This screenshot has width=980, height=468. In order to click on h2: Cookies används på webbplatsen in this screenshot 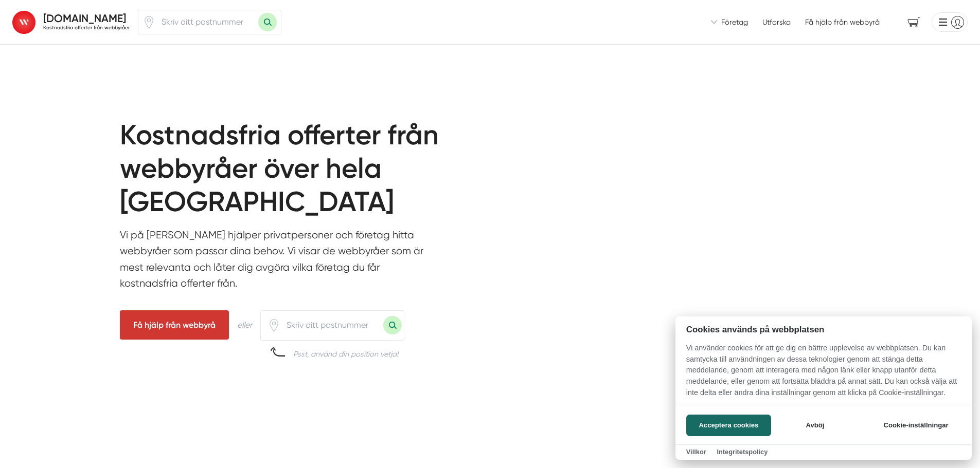, I will do `click(824, 329)`.